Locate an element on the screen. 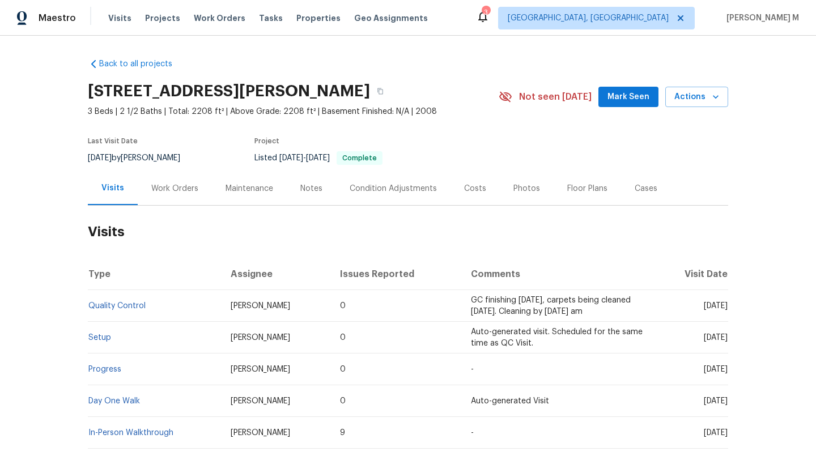 This screenshot has width=816, height=460. a: Back to all projects is located at coordinates (142, 64).